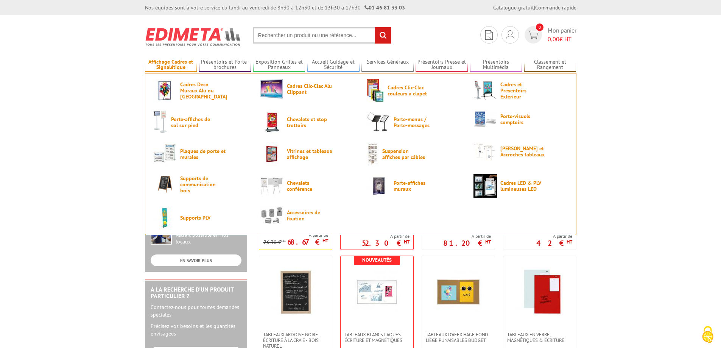 This screenshot has width=721, height=348. I want to click on a: Supports PLV, so click(200, 217).